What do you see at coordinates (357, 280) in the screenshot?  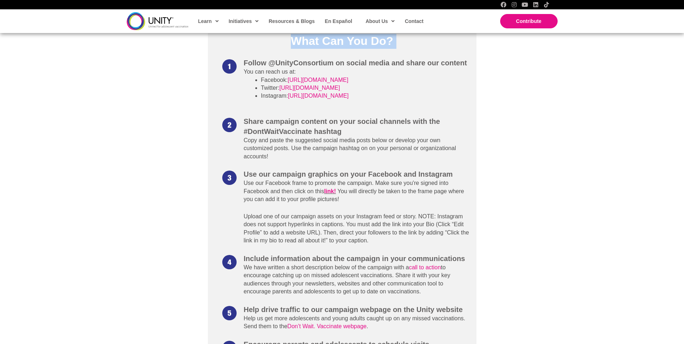 I see `p: We have written a short description below of the campaign with a to encourage catching up on miss...` at bounding box center [357, 280].